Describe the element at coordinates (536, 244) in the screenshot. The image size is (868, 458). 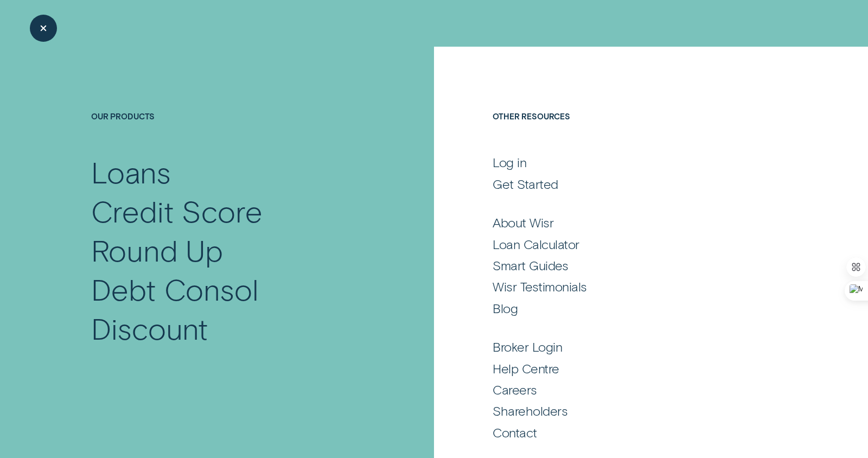
I see `div: Loan Calculator` at that location.